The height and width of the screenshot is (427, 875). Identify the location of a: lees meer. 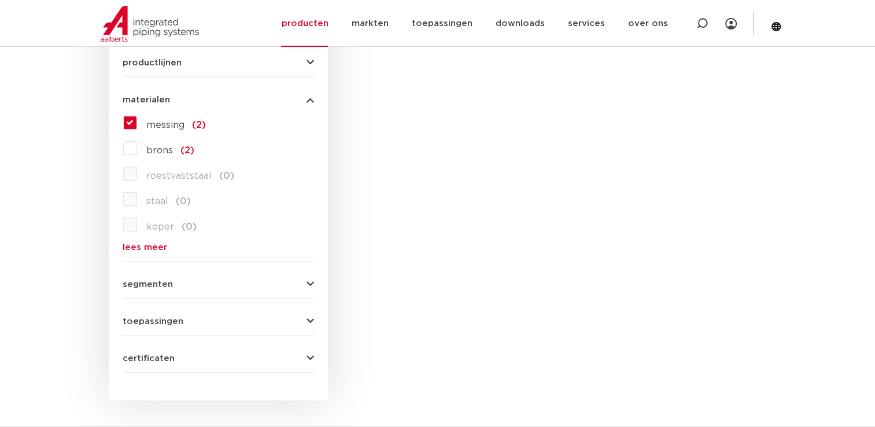
(218, 247).